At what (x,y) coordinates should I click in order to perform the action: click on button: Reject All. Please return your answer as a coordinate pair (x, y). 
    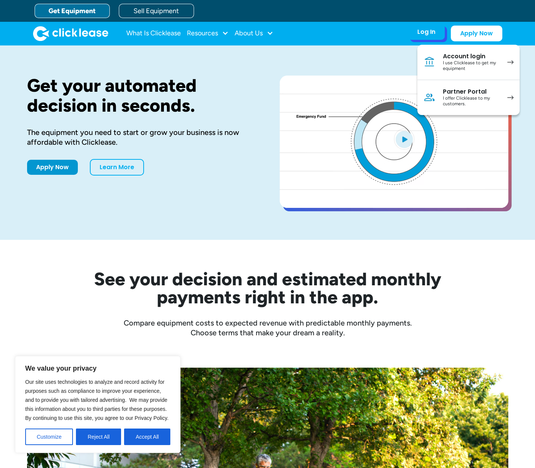
    Looking at the image, I should click on (99, 437).